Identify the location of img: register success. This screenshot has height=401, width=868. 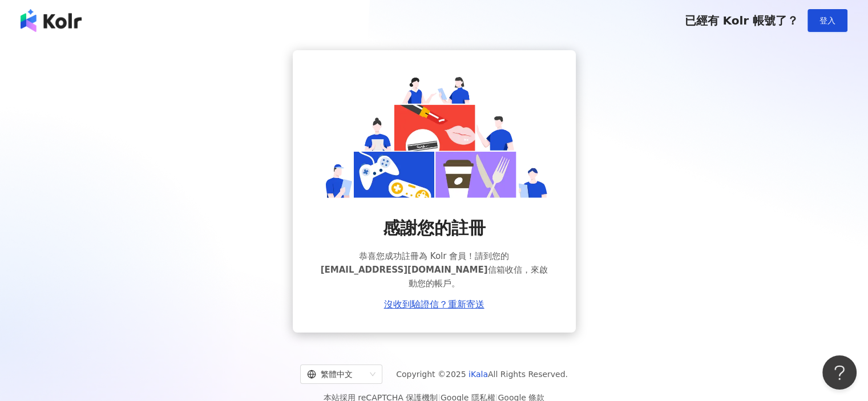
(434, 135).